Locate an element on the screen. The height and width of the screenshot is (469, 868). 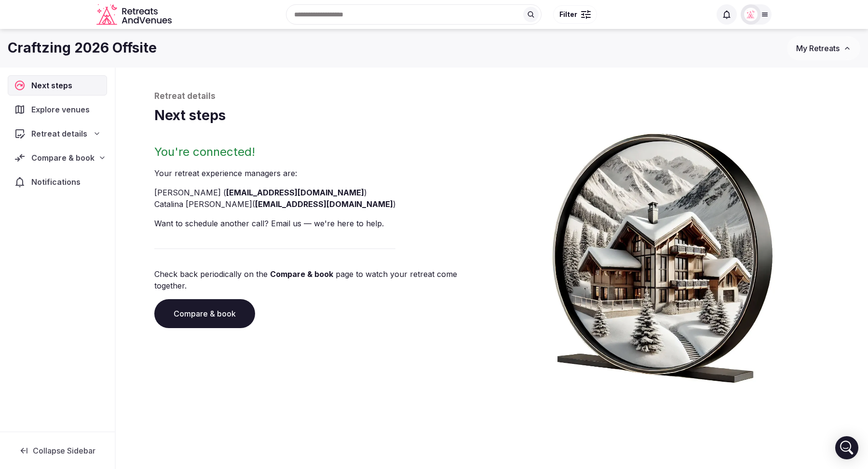
p: Retreat details is located at coordinates (492, 97).